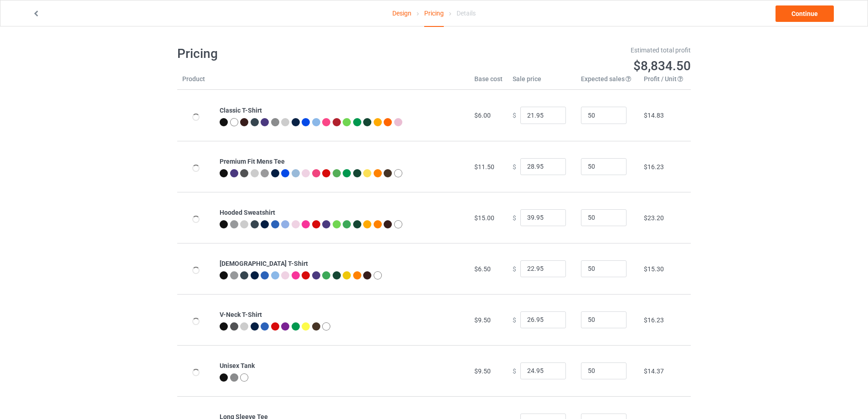 This screenshot has width=868, height=419. Describe the element at coordinates (434, 14) in the screenshot. I see `div: Pricing` at that location.